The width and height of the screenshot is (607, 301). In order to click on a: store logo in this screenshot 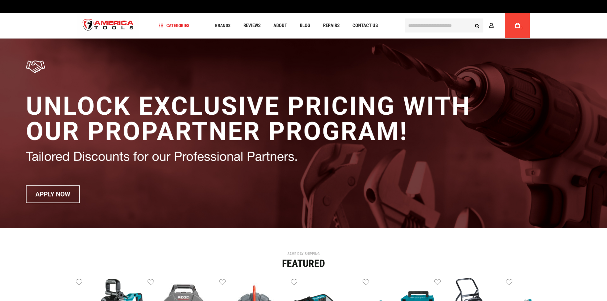, I will do `click(108, 25)`.